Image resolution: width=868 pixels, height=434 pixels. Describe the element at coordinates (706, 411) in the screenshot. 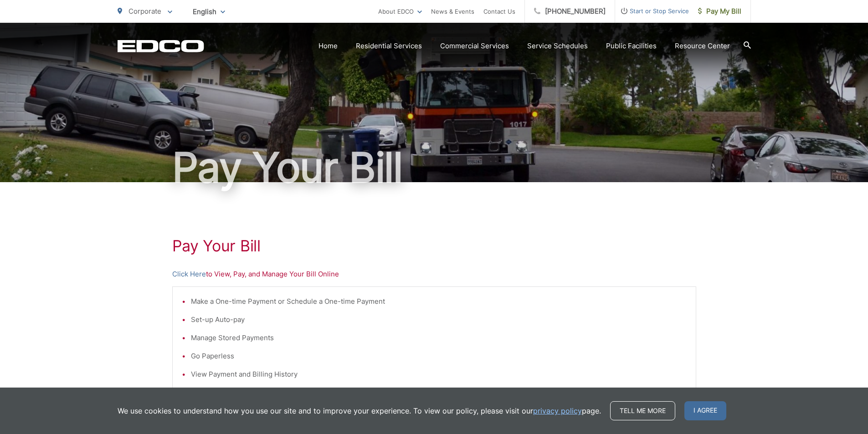

I see `span: I agree` at that location.